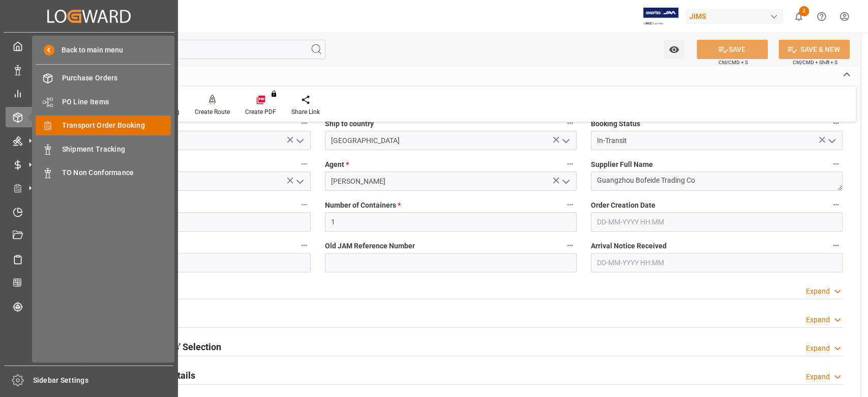 The image size is (868, 397). Describe the element at coordinates (628, 246) in the screenshot. I see `span: Arrival Notice Received` at that location.